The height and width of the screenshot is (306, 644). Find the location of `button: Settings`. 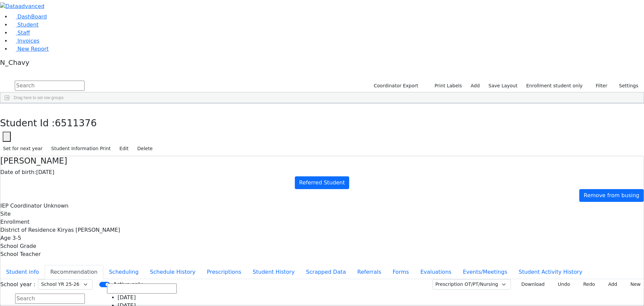

button: Settings is located at coordinates (626, 86).